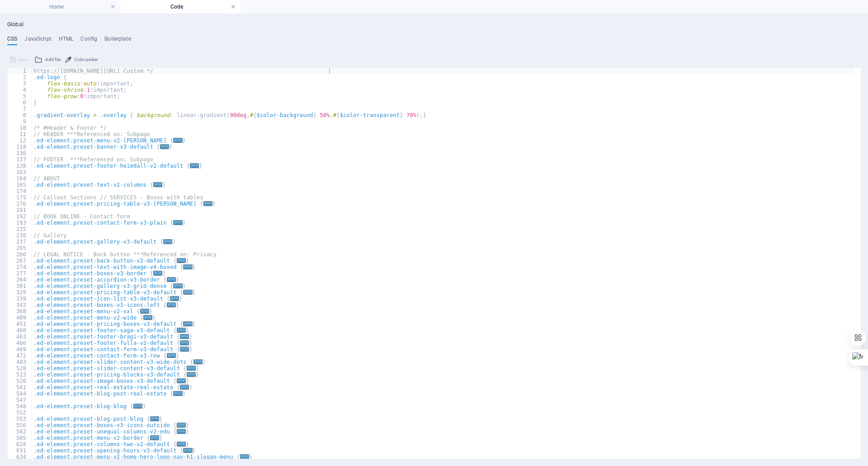 Image resolution: width=868 pixels, height=466 pixels. I want to click on div: 192, so click(20, 216).